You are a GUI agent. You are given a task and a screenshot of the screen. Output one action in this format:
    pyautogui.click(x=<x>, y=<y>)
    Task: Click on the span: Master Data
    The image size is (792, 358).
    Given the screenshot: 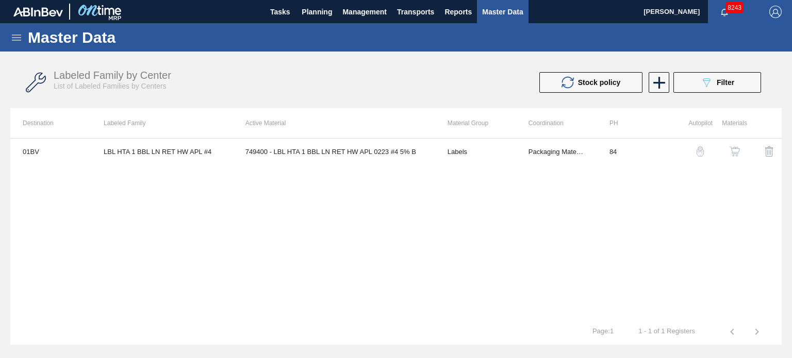 What is the action you would take?
    pyautogui.click(x=502, y=12)
    